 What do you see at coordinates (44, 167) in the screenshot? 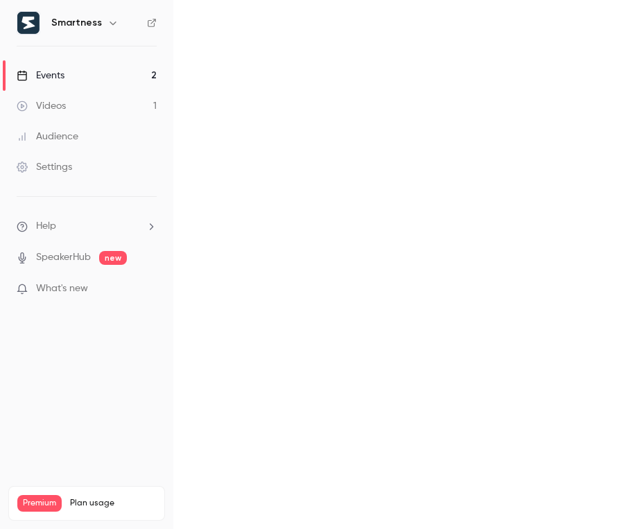
I see `div: Settings` at bounding box center [44, 167].